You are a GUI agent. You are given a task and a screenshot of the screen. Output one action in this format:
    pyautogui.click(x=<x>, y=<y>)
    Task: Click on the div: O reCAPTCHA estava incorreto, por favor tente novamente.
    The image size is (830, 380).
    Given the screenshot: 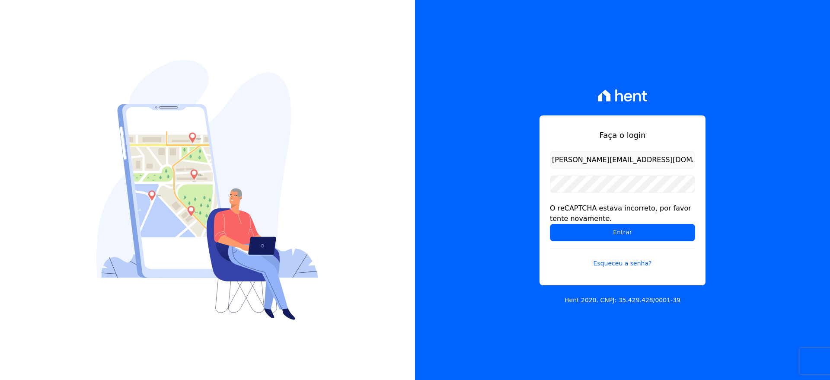 What is the action you would take?
    pyautogui.click(x=623, y=214)
    